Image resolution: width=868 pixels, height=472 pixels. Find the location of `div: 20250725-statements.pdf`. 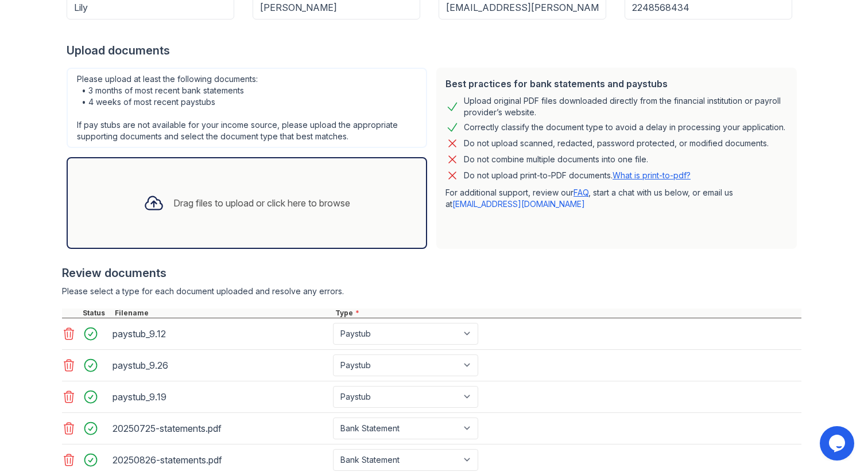

div: 20250725-statements.pdf is located at coordinates (220, 429).